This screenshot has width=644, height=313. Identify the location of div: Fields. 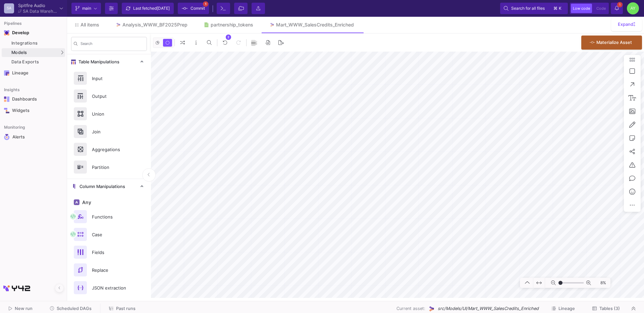
(111, 252).